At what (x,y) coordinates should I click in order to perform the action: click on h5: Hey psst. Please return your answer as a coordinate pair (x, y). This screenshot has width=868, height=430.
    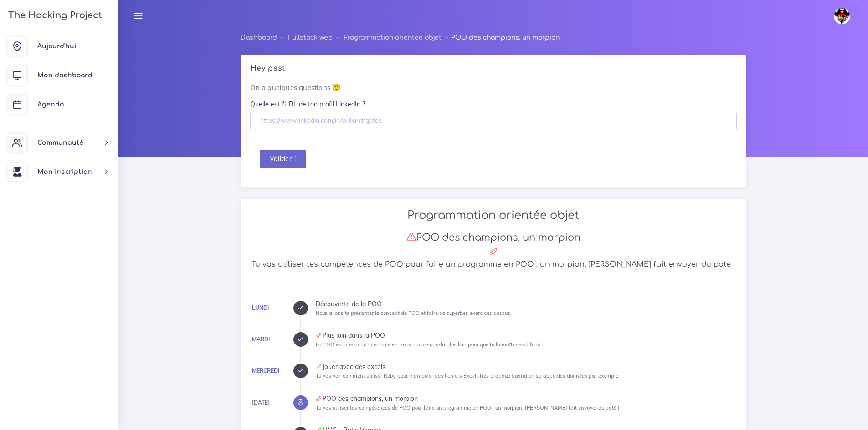
    Looking at the image, I should click on (493, 68).